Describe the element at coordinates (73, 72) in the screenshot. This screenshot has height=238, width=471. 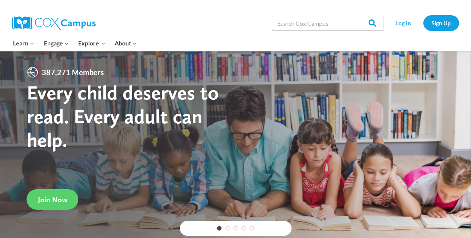
I see `span: 387,271 Members` at that location.